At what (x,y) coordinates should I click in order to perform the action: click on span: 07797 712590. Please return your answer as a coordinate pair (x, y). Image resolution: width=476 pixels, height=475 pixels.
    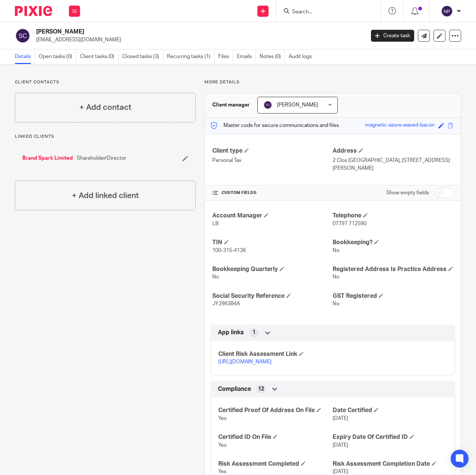
    Looking at the image, I should click on (349, 224).